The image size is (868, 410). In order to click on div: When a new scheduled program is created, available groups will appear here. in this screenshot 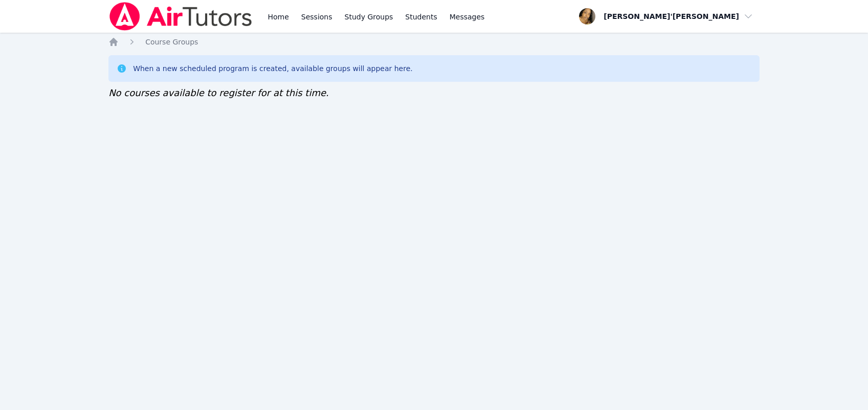, I will do `click(273, 68)`.